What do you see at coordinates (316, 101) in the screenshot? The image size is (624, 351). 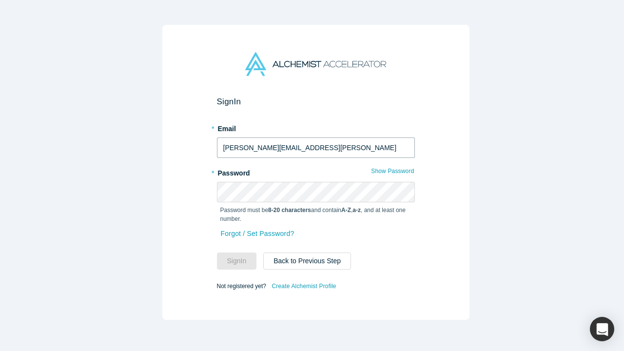 I see `h2: Sign In` at bounding box center [316, 101].